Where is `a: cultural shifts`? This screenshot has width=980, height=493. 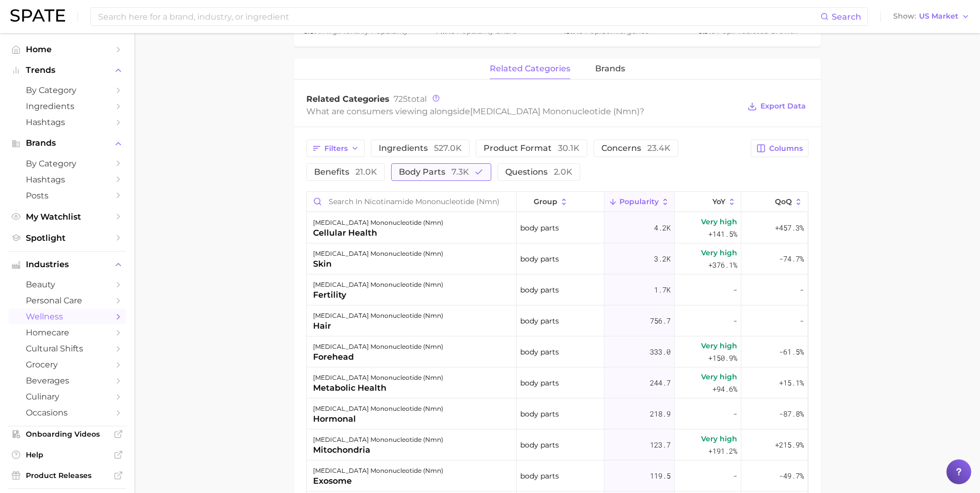 a: cultural shifts is located at coordinates (67, 348).